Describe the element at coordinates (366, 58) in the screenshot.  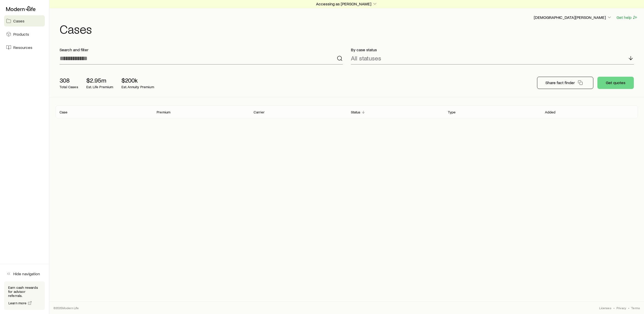
I see `p: All statuses` at that location.